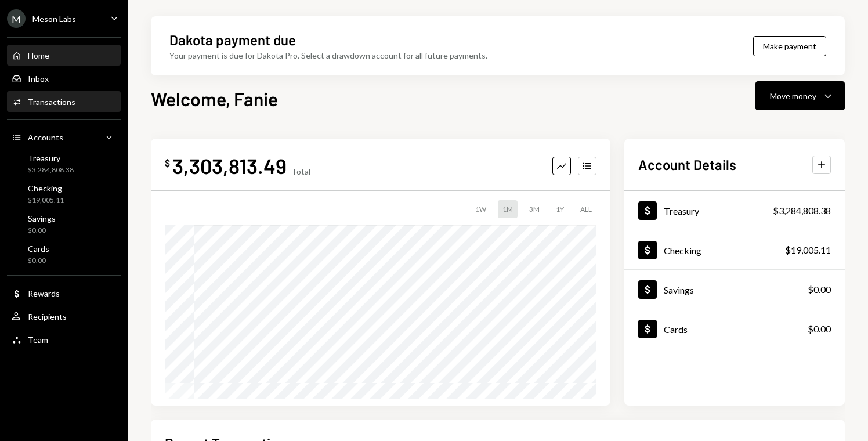  Describe the element at coordinates (534, 209) in the screenshot. I see `div: 3M` at that location.